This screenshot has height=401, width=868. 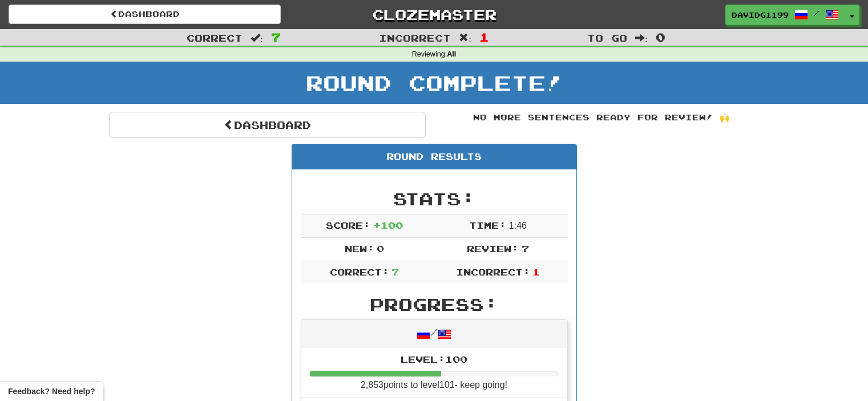 What do you see at coordinates (434, 14) in the screenshot?
I see `a: Clozemaster` at bounding box center [434, 14].